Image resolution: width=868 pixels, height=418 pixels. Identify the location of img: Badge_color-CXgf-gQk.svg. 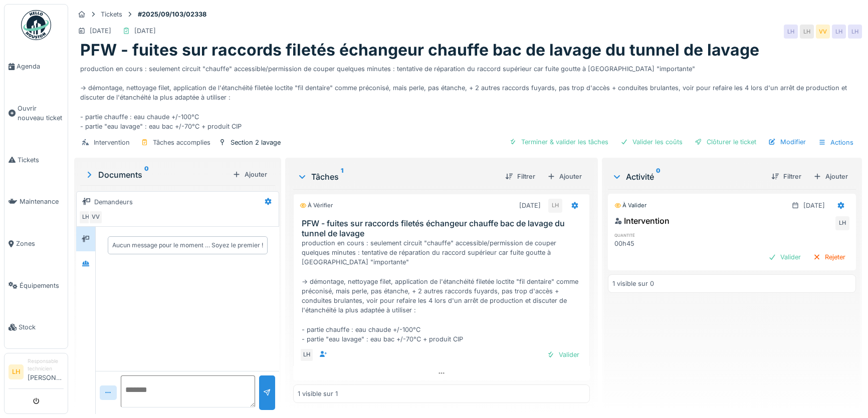
(36, 25).